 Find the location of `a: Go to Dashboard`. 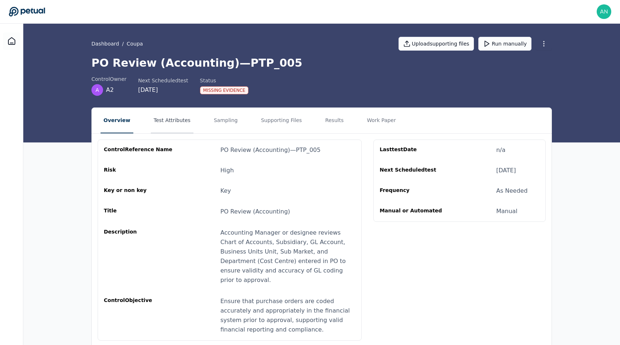

a: Go to Dashboard is located at coordinates (27, 12).